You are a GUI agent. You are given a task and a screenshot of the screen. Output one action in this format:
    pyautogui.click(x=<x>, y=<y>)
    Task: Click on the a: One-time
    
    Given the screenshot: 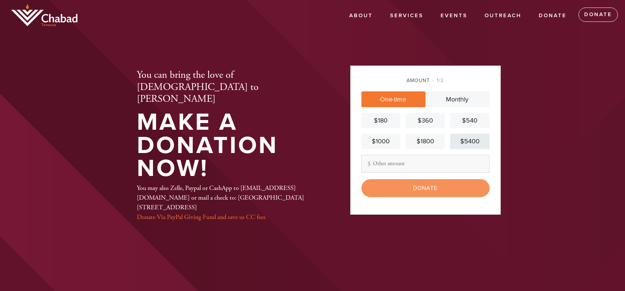 What is the action you would take?
    pyautogui.click(x=393, y=99)
    